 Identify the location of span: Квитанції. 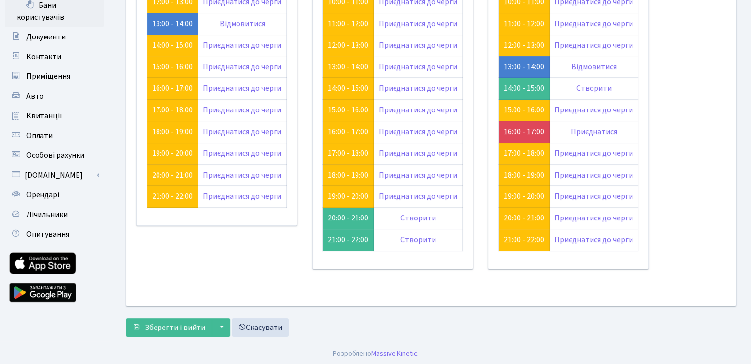
(44, 116).